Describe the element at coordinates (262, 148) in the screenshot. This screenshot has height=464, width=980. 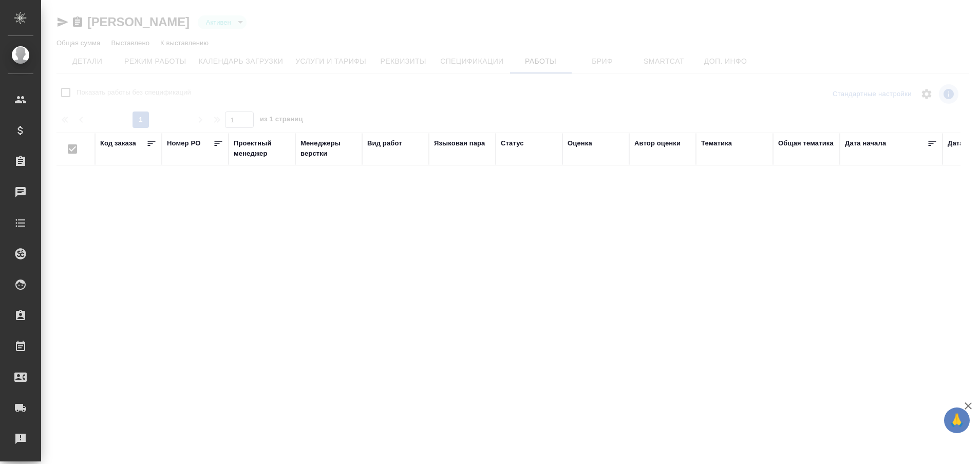
I see `div: Проектный менеджер` at that location.